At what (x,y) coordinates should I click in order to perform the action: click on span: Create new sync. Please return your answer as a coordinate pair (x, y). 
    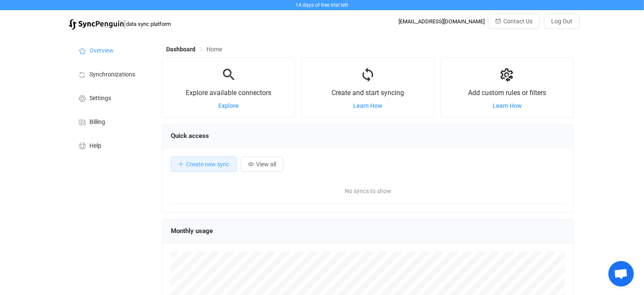
    Looking at the image, I should click on (208, 164).